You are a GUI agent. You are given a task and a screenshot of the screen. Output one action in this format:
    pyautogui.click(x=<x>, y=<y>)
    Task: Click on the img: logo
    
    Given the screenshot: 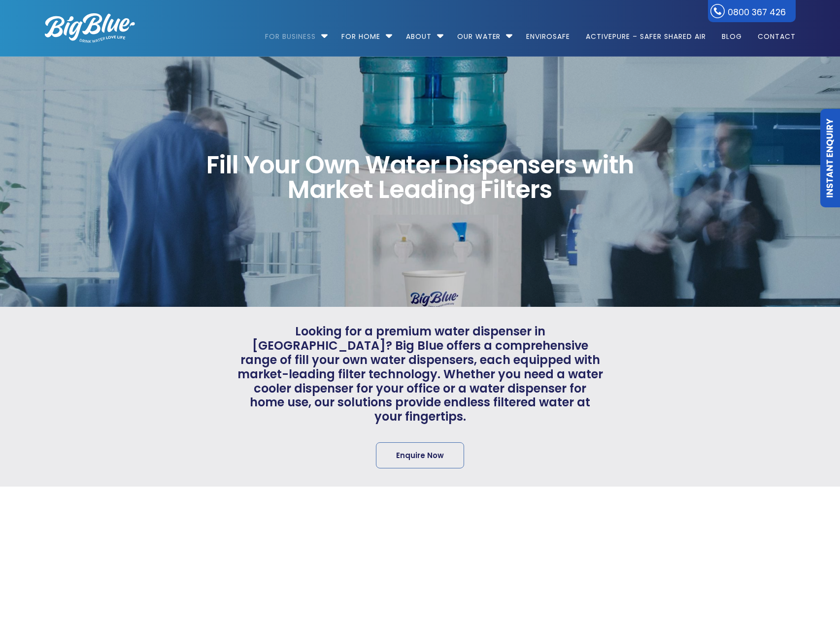 What is the action you would take?
    pyautogui.click(x=89, y=28)
    